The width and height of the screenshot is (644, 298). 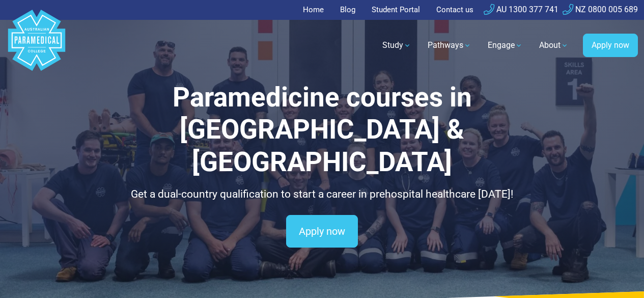 I want to click on a: AU 1300 377 741, so click(x=520, y=9).